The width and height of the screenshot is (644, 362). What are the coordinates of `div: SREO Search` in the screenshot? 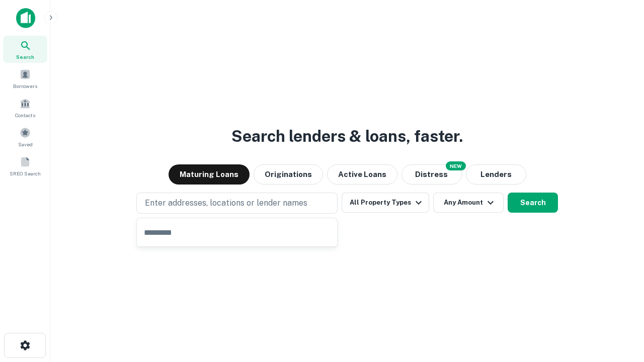 It's located at (25, 166).